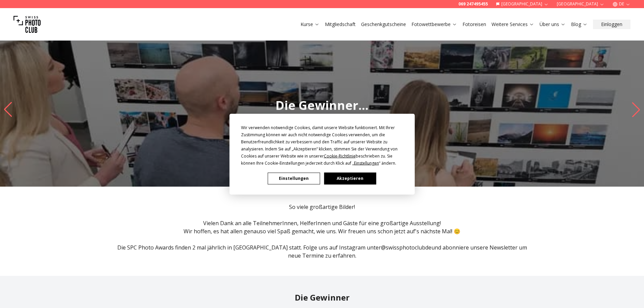 This screenshot has width=644, height=308. Describe the element at coordinates (339, 156) in the screenshot. I see `span: Cookie-Richtlinie` at that location.